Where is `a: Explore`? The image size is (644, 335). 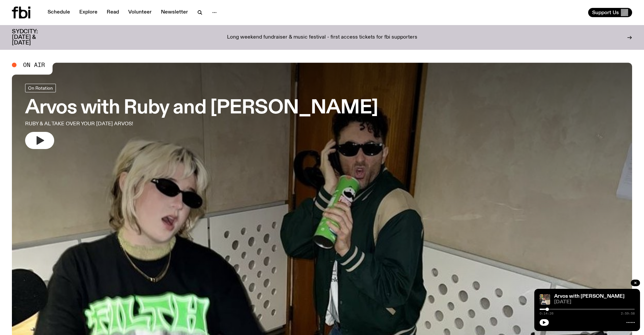
a: Explore is located at coordinates (88, 13).